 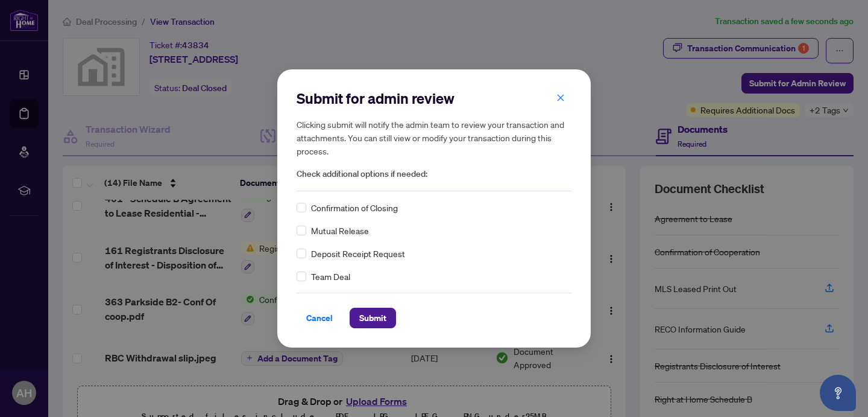 I want to click on span: Submit, so click(x=373, y=318).